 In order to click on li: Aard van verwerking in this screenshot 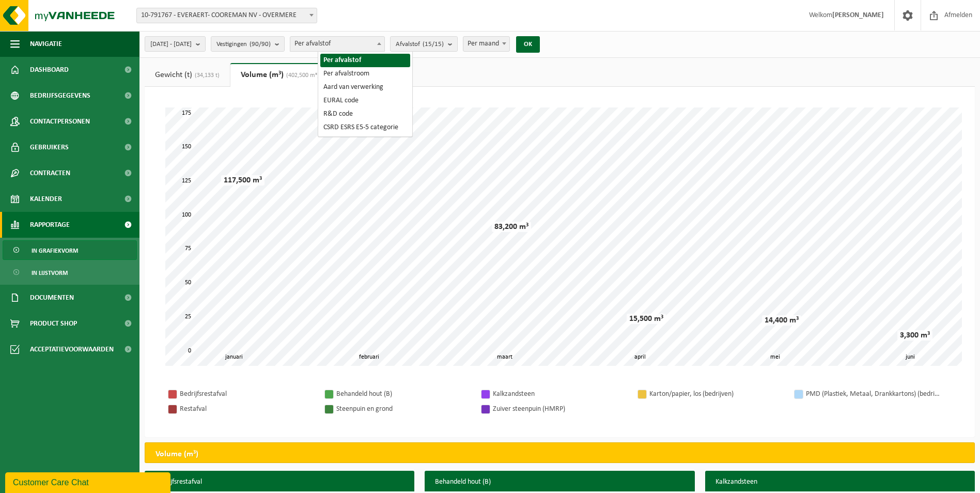, I will do `click(366, 88)`.